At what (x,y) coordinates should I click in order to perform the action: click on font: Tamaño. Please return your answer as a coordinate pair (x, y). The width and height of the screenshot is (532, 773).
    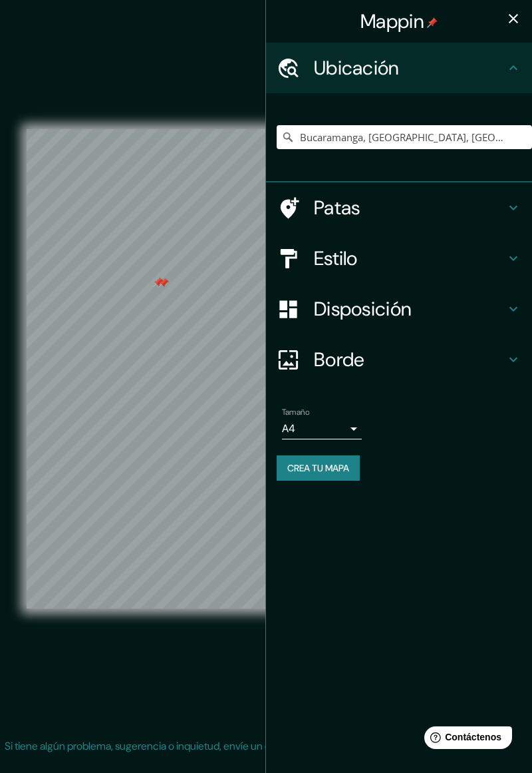
    Looking at the image, I should click on (295, 412).